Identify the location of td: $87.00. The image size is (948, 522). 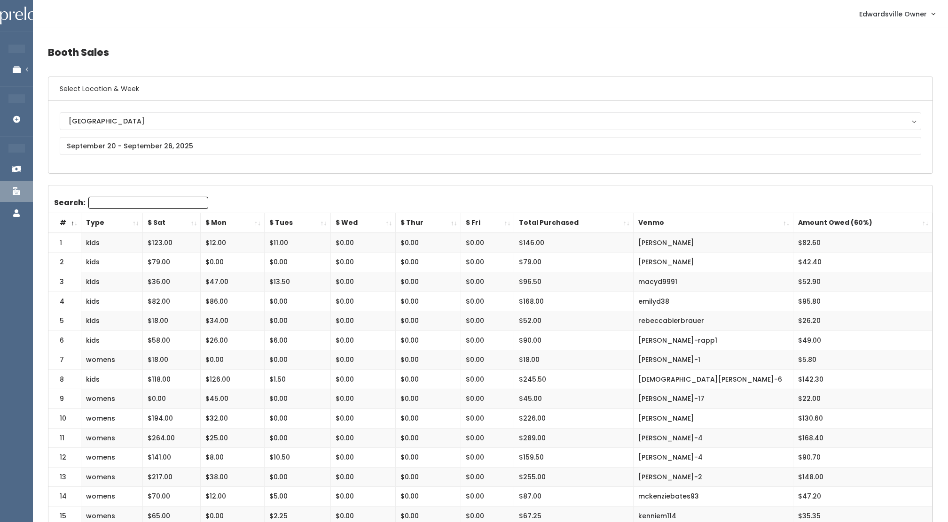
(573, 497).